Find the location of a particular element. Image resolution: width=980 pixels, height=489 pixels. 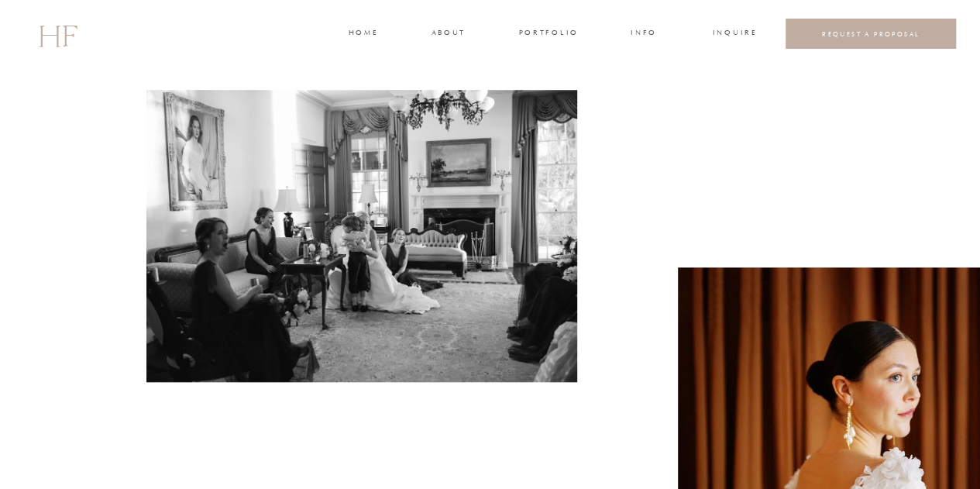

h3: INFO is located at coordinates (644, 34).